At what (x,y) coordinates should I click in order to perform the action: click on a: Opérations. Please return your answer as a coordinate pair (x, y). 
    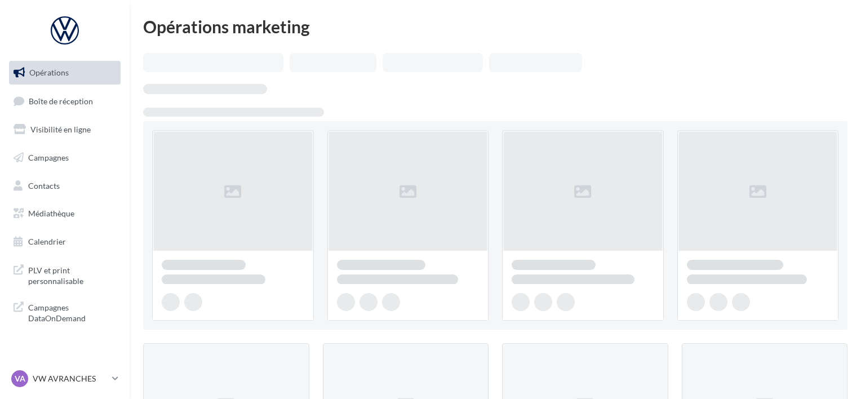
    Looking at the image, I should click on (65, 73).